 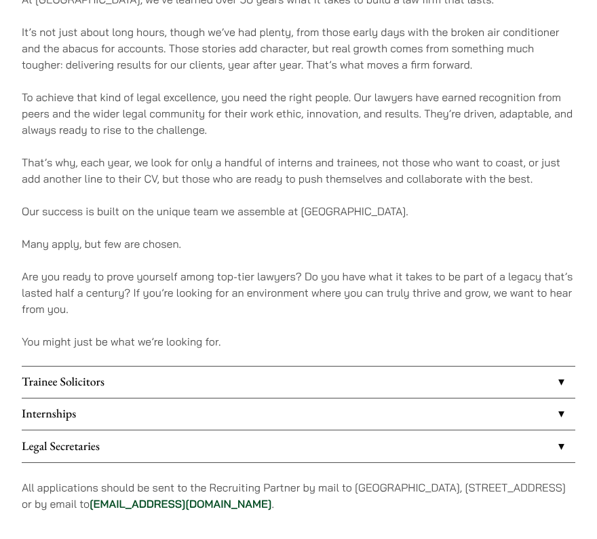 I want to click on p: You might just be what we’re looking for., so click(x=298, y=341).